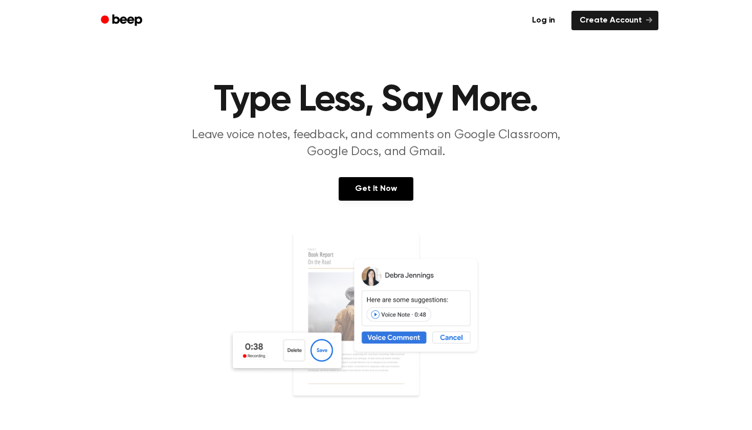  Describe the element at coordinates (615, 20) in the screenshot. I see `a: Create Account` at that location.